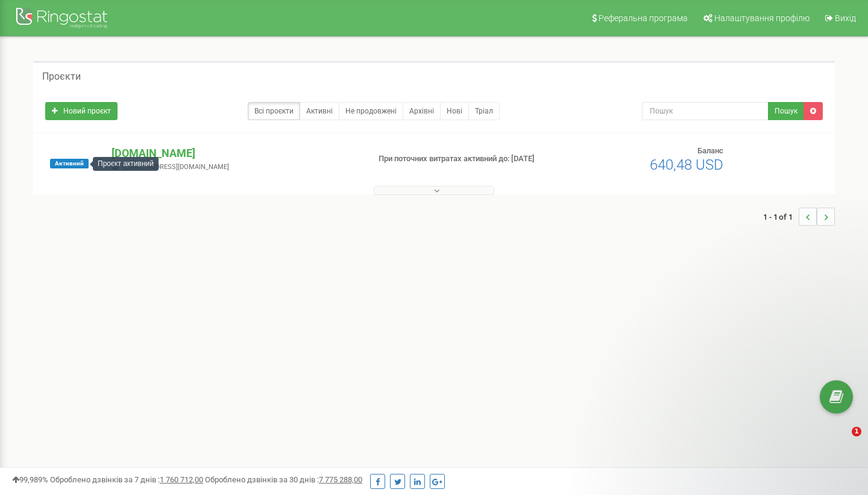 Image resolution: width=868 pixels, height=495 pixels. Describe the element at coordinates (687, 165) in the screenshot. I see `span: 640,48 USD` at that location.